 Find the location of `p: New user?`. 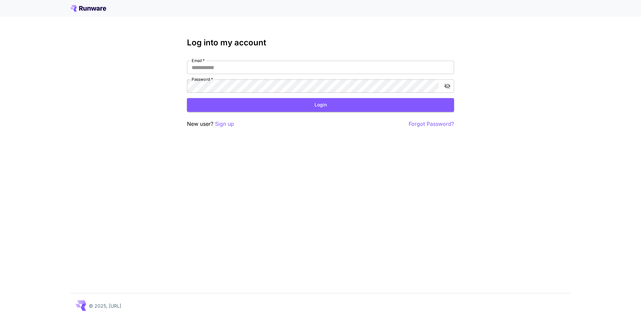

p: New user? is located at coordinates (210, 124).